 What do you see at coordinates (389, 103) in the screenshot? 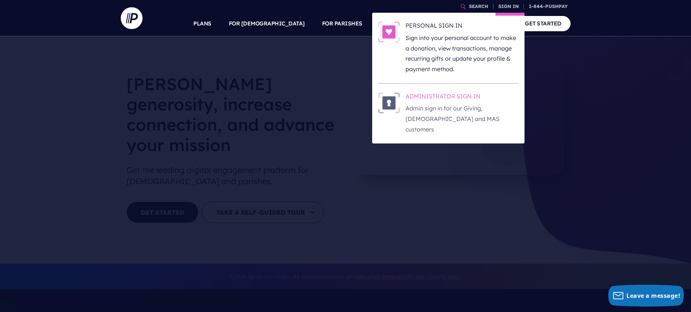
I see `img: ADMINISTRATOR SIGN IN - Illustration` at bounding box center [389, 103].